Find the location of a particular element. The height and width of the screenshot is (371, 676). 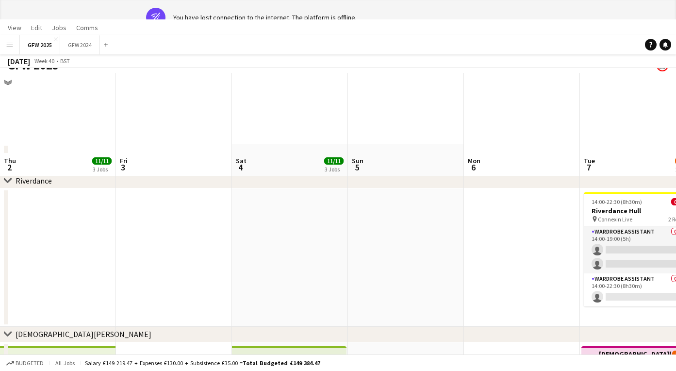

span: Tue is located at coordinates (589, 161).